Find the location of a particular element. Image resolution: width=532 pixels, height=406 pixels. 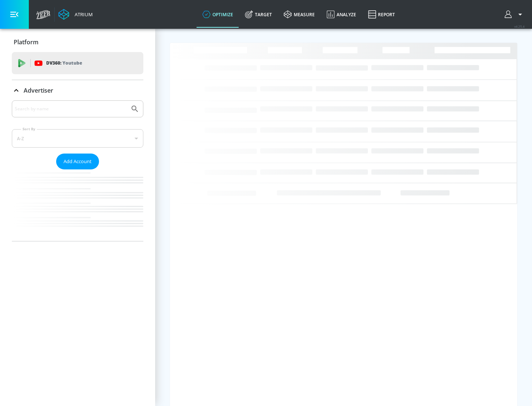

a: Atrium is located at coordinates (76, 14).